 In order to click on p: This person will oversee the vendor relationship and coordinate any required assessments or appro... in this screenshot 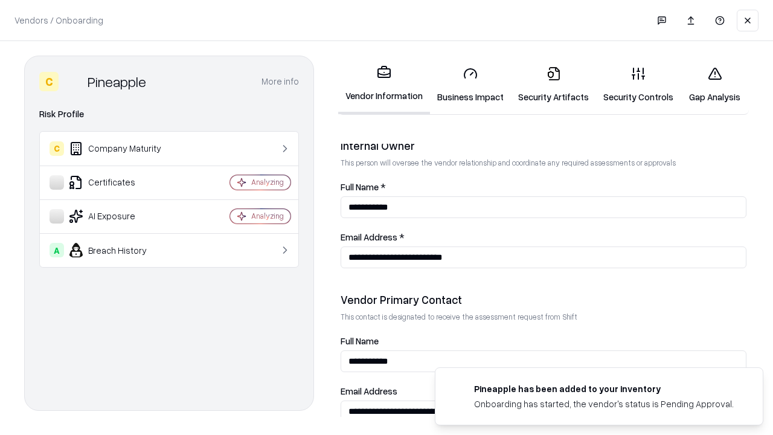, I will do `click(544, 163)`.